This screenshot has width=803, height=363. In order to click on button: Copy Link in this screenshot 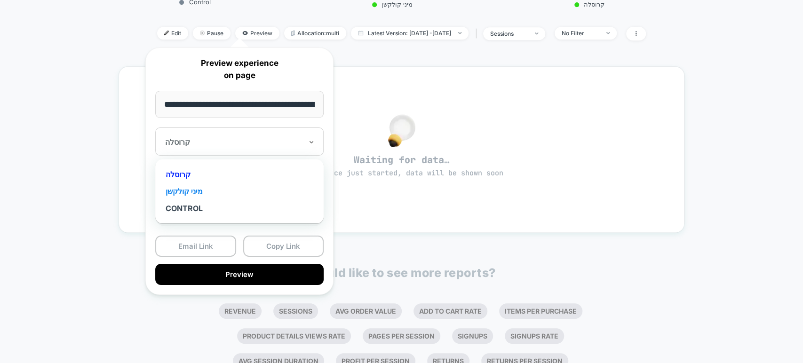, I will do `click(284, 246)`.